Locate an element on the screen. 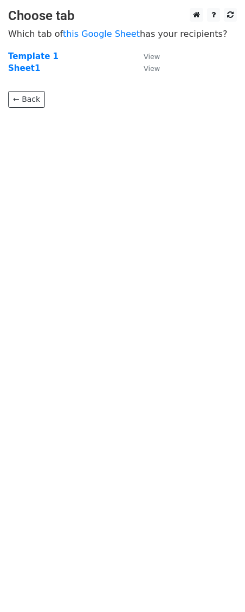  strong: Template 1 is located at coordinates (33, 56).